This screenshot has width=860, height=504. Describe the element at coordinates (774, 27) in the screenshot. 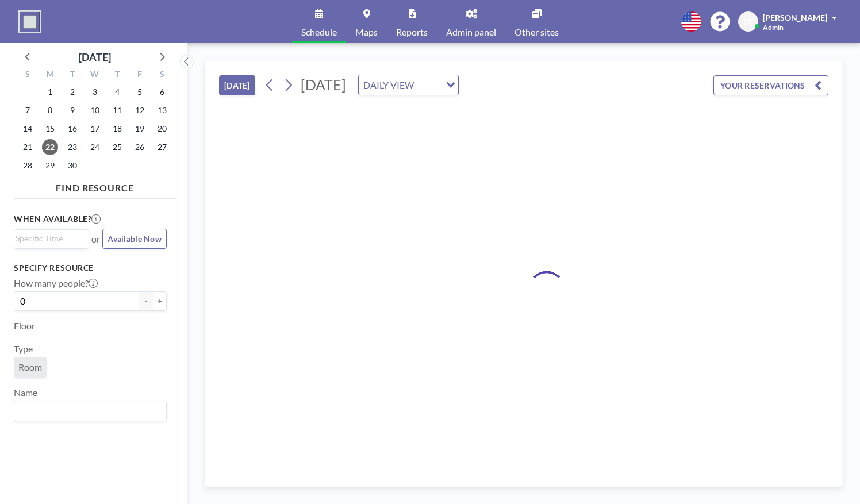

I see `span: Admin` at that location.